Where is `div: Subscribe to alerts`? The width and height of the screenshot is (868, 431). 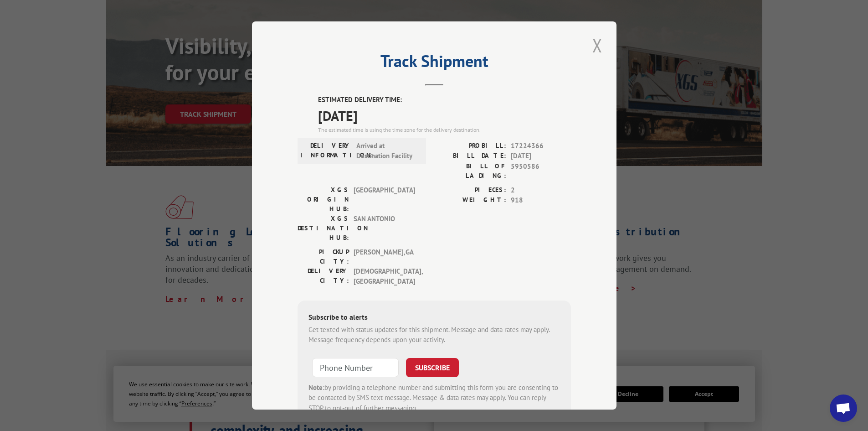 div: Subscribe to alerts is located at coordinates (435, 318).